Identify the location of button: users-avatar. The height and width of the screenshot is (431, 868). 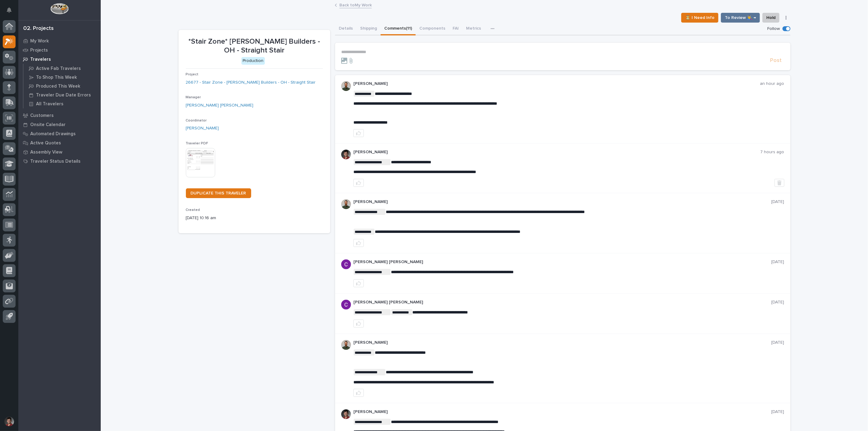
(9, 421).